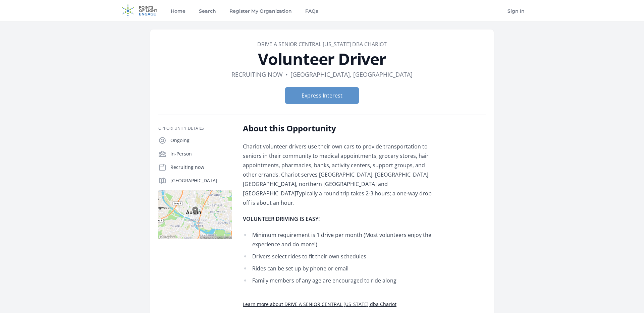 The image size is (644, 313). I want to click on strong: VOLUNTEER DRIVING IS EASY!, so click(281, 219).